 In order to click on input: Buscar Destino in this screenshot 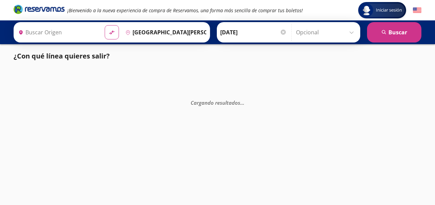, I will do `click(165, 32)`.